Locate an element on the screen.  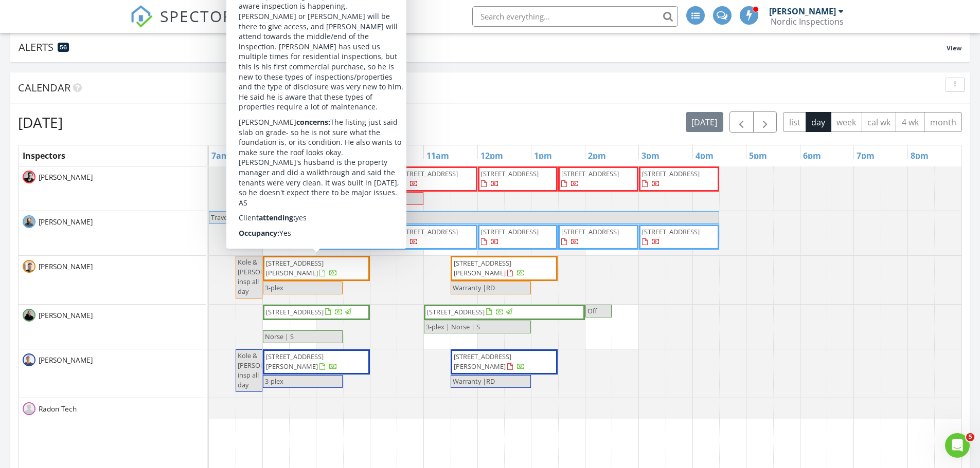
span: 56 is located at coordinates (63, 47).